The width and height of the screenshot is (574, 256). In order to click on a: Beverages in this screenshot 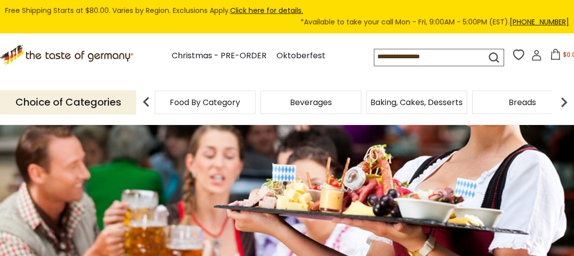, I will do `click(311, 102)`.